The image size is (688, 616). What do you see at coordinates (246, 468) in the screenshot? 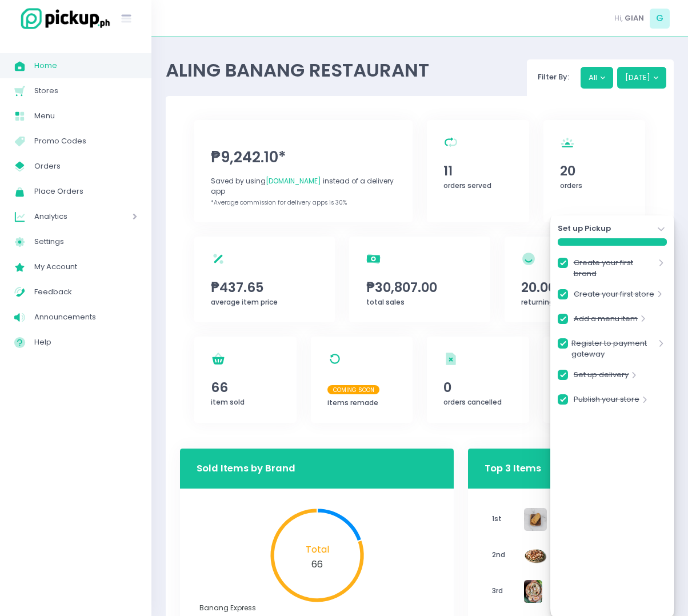
I see `h3: Sold Items by Brand` at bounding box center [246, 468].